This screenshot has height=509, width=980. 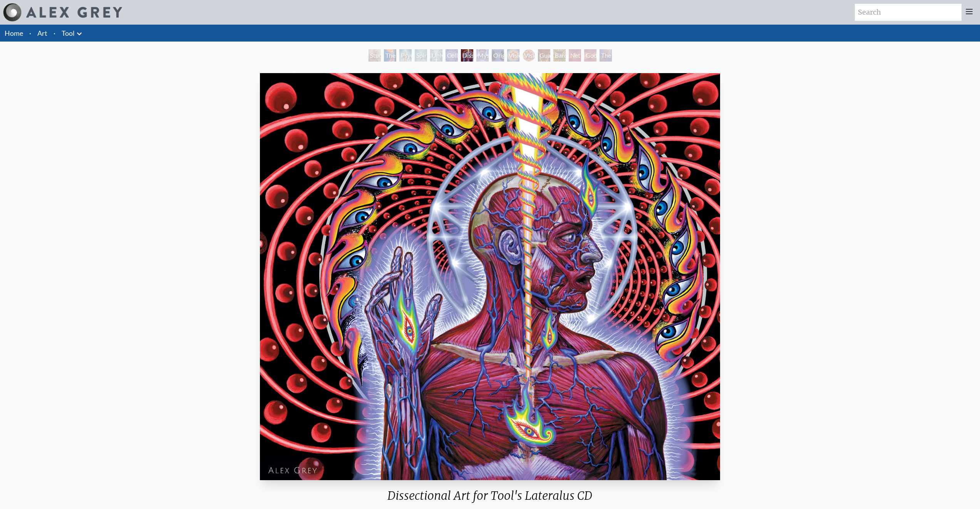 I want to click on div: Spiritual Energy System, so click(x=421, y=55).